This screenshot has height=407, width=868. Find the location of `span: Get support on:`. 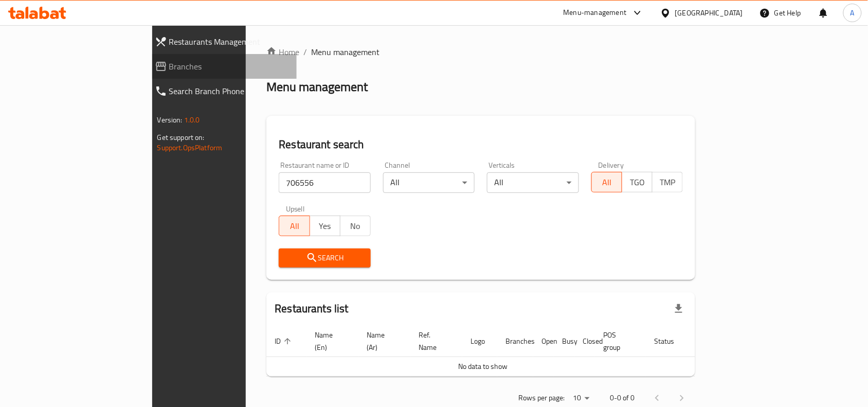

span: Get support on: is located at coordinates (181, 137).